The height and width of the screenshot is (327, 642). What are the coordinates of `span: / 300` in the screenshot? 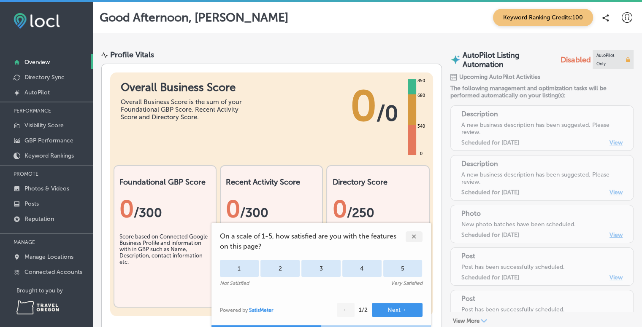 It's located at (148, 213).